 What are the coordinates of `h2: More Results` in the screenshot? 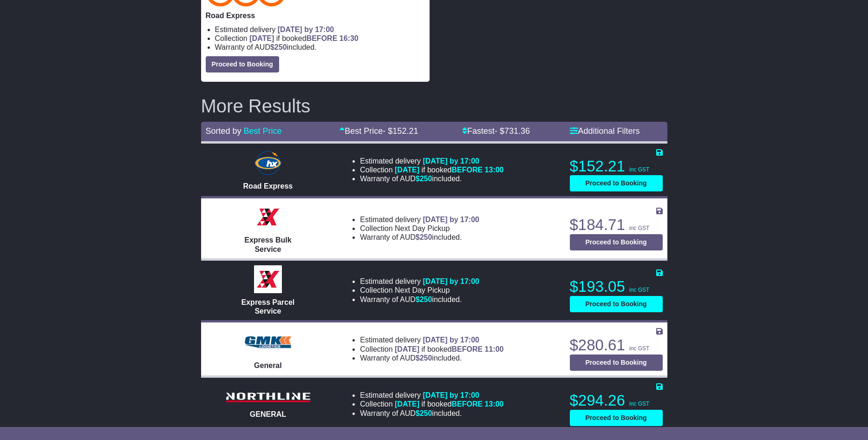 It's located at (434, 106).